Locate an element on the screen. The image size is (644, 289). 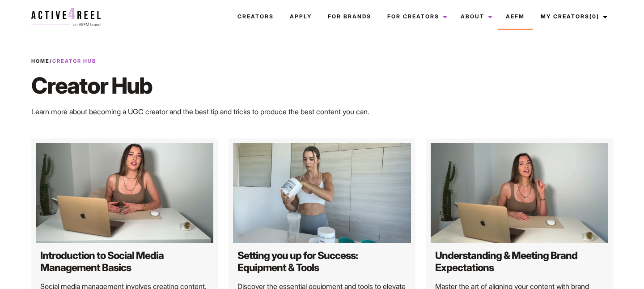
a: Creators is located at coordinates (255, 16).